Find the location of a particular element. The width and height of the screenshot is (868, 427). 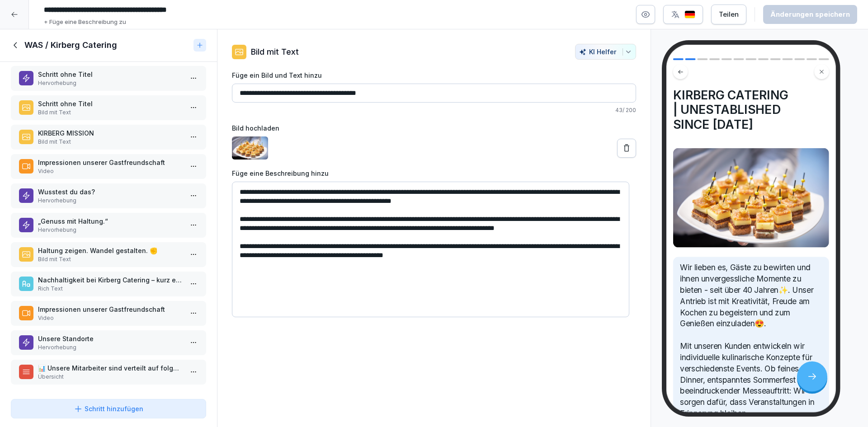

div: Schritt hinzufügen is located at coordinates (108, 409).